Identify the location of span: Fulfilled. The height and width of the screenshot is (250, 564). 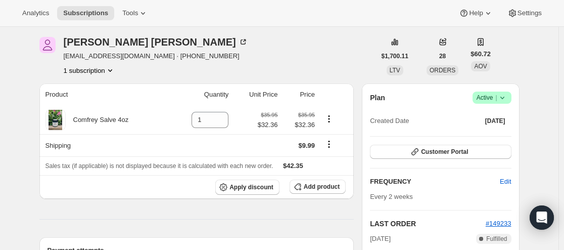
(496, 239).